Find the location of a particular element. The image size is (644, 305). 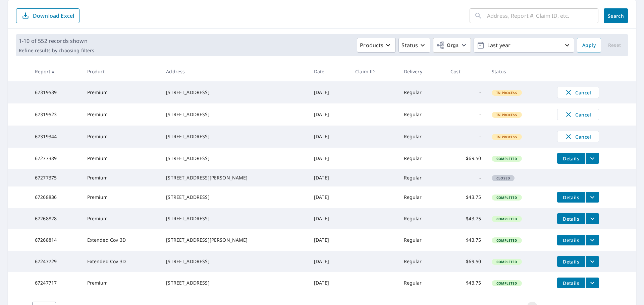

button: Apply is located at coordinates (589, 45).